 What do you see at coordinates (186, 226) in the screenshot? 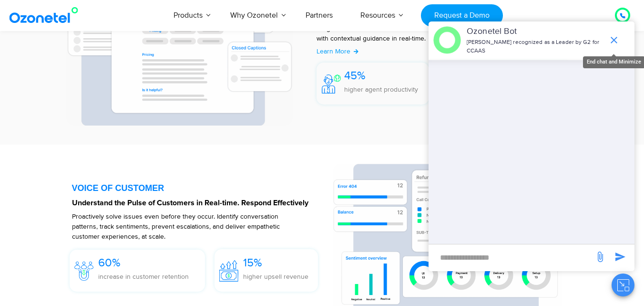
I see `p: Proactively solve issues even before they occur. Identify conversation patterns, track sentiments...` at bounding box center [186, 226].